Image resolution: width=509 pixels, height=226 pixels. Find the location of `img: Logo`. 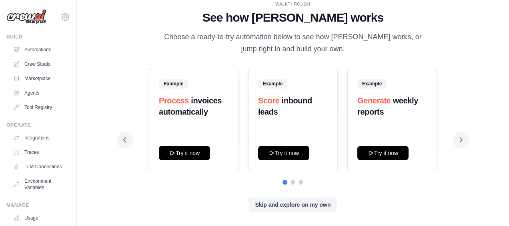

img: Logo is located at coordinates (26, 17).